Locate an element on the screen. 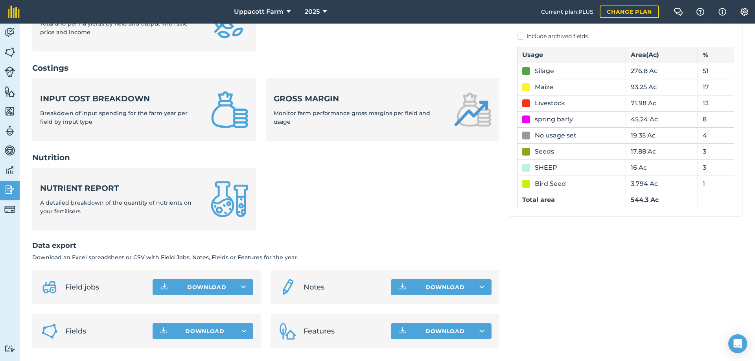  td: 17.88 Ac is located at coordinates (662, 151).